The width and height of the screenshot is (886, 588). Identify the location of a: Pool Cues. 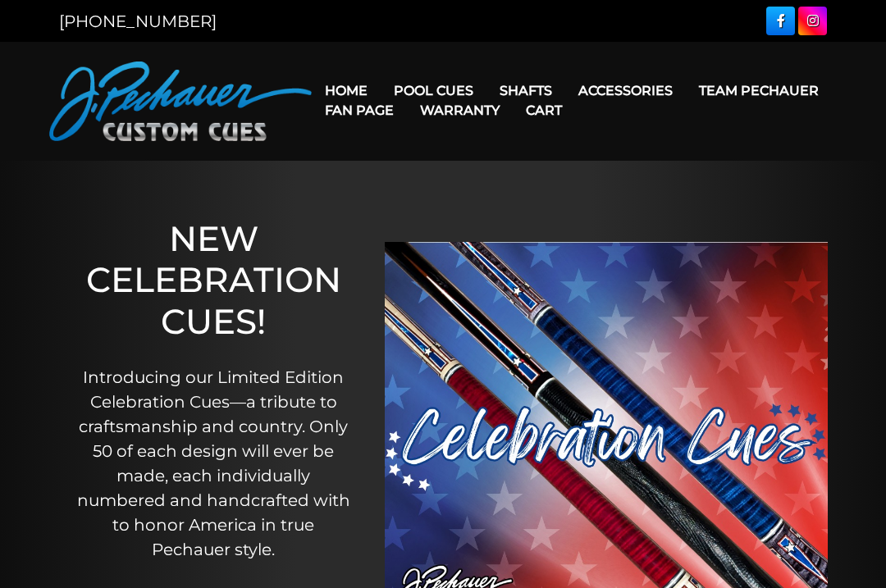
(433, 91).